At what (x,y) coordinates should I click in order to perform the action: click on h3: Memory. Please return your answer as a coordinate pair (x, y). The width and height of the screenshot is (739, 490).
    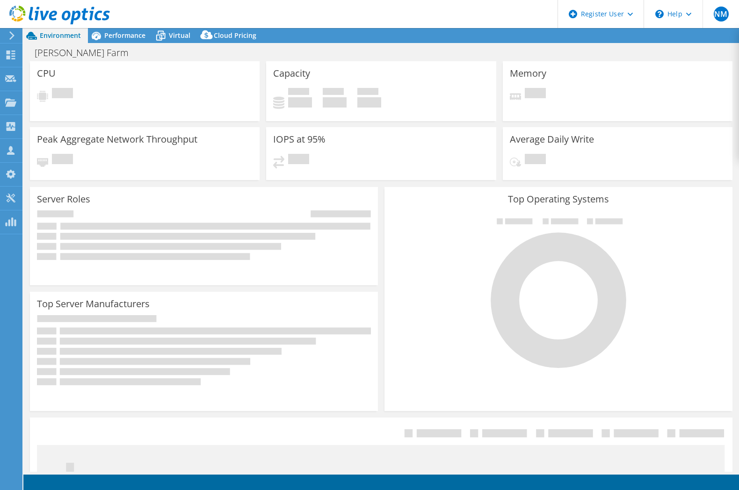
    Looking at the image, I should click on (528, 73).